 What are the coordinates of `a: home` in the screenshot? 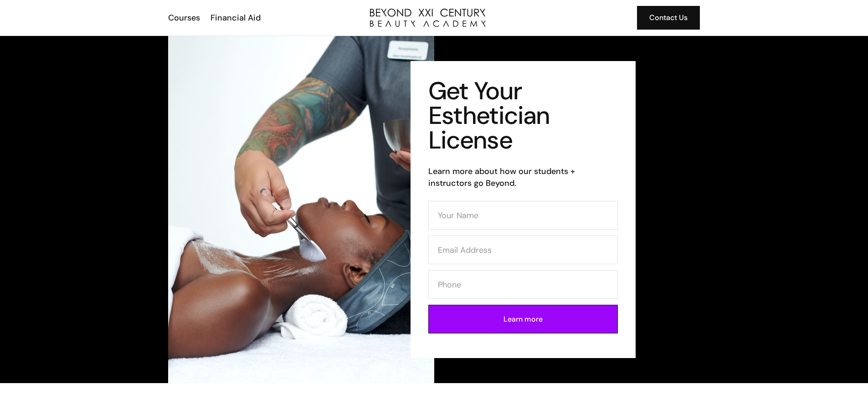 It's located at (428, 18).